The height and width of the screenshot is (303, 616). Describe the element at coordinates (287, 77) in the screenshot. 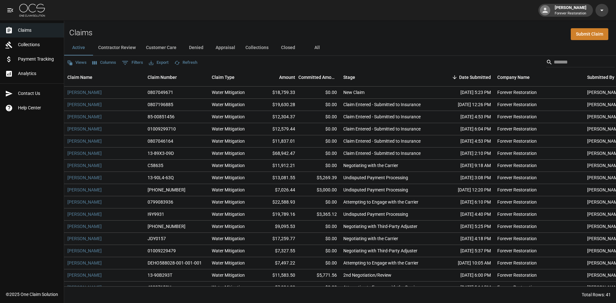

I see `div: Amount` at that location.